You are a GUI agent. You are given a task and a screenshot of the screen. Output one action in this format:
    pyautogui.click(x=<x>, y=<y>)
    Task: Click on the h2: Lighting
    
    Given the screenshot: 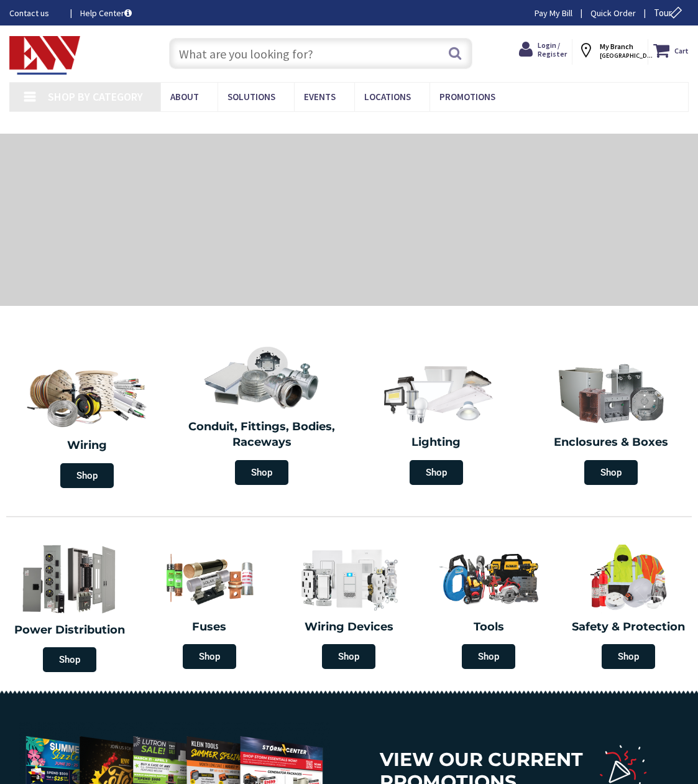 What is the action you would take?
    pyautogui.click(x=437, y=443)
    